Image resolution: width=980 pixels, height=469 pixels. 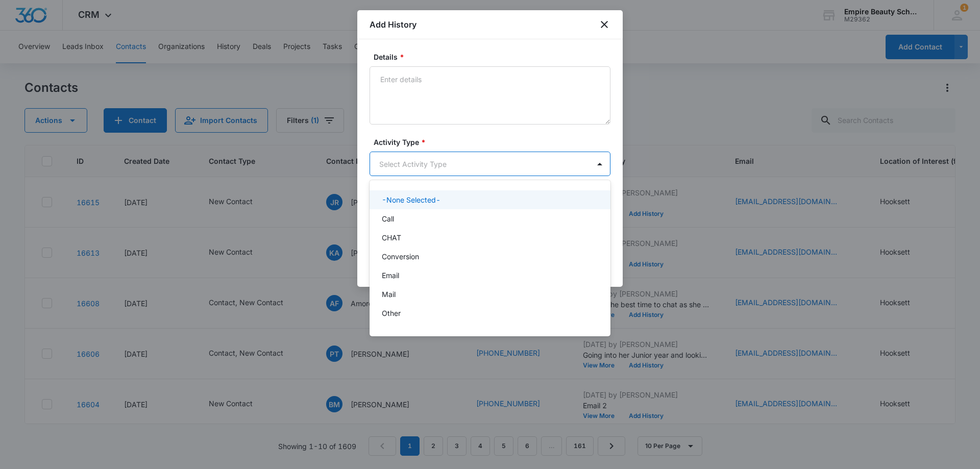 I want to click on p: Other, so click(x=391, y=313).